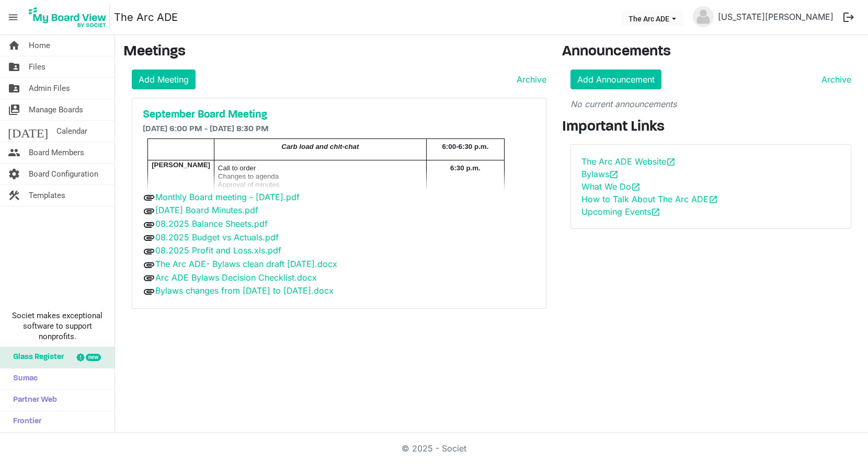  Describe the element at coordinates (37, 67) in the screenshot. I see `span: Files` at that location.